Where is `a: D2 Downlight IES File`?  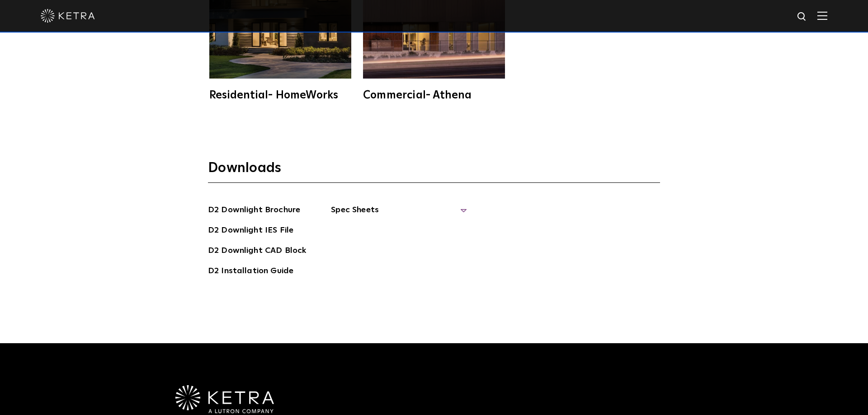 a: D2 Downlight IES File is located at coordinates (251, 231).